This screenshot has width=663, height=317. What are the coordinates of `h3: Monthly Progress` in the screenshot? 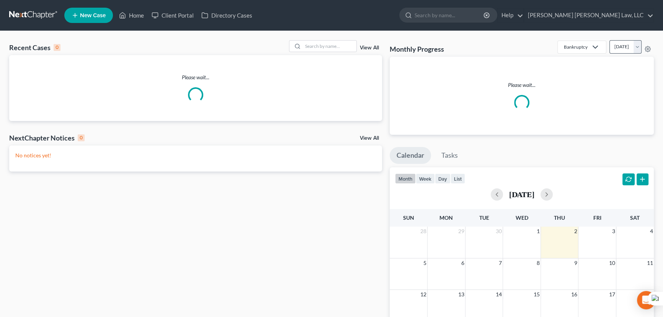 It's located at (417, 49).